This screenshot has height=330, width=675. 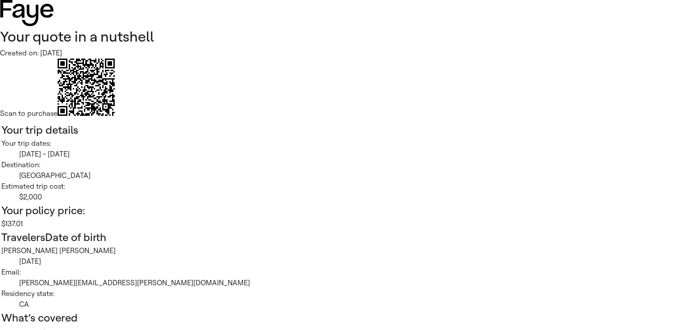 What do you see at coordinates (338, 165) in the screenshot?
I see `dt: Destination:` at bounding box center [338, 165].